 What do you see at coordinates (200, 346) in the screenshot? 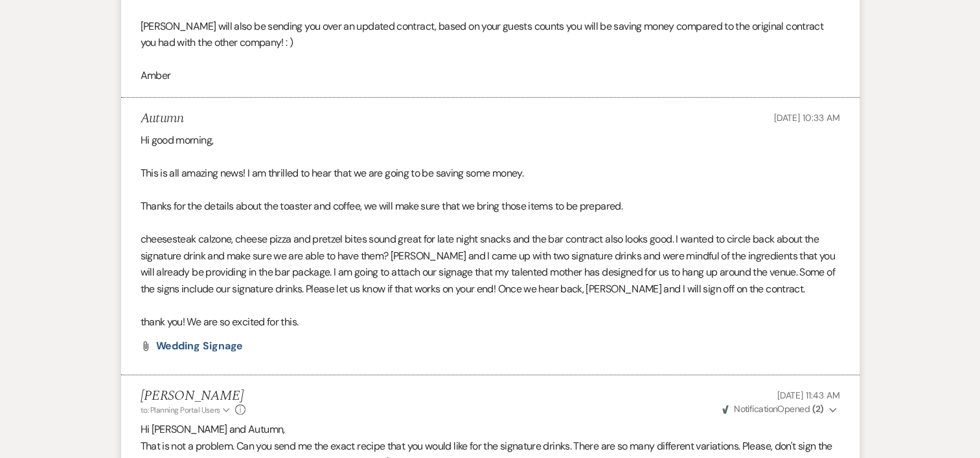
I see `a: Wedding Signage` at bounding box center [200, 346].